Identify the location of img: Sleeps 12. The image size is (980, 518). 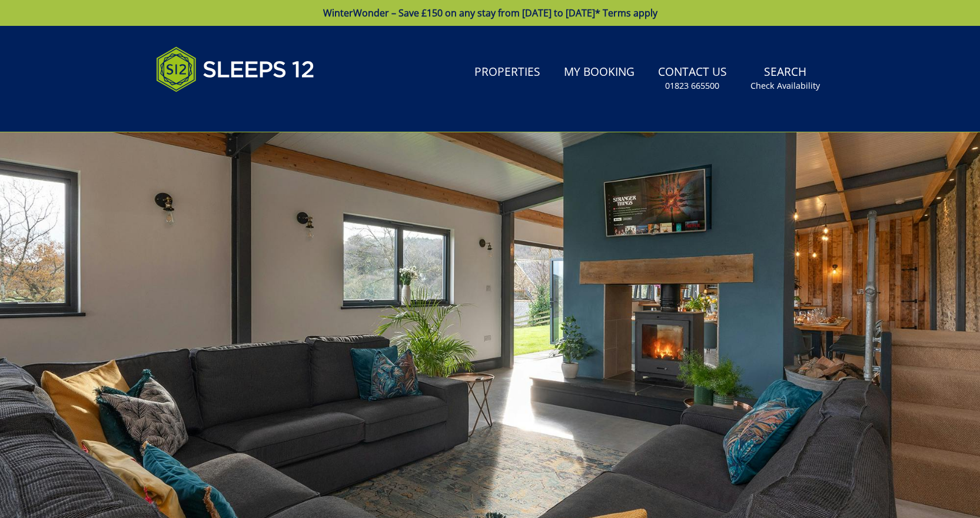
(235, 70).